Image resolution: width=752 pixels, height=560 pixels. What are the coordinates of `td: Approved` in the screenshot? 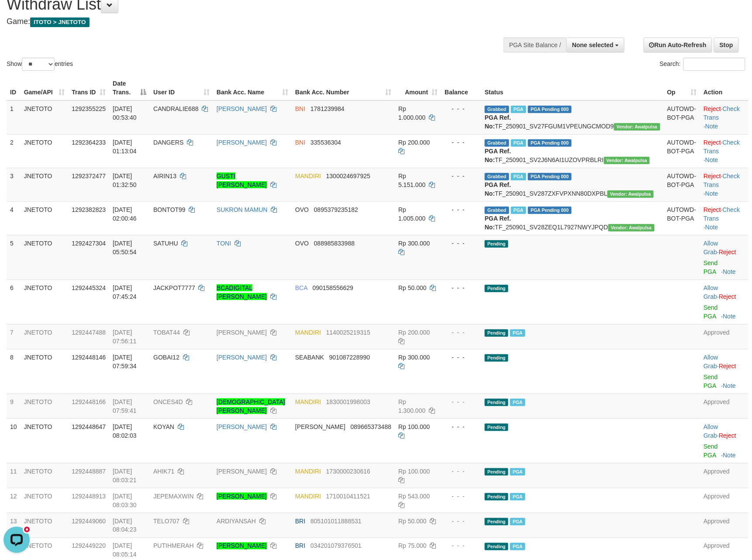 It's located at (724, 500).